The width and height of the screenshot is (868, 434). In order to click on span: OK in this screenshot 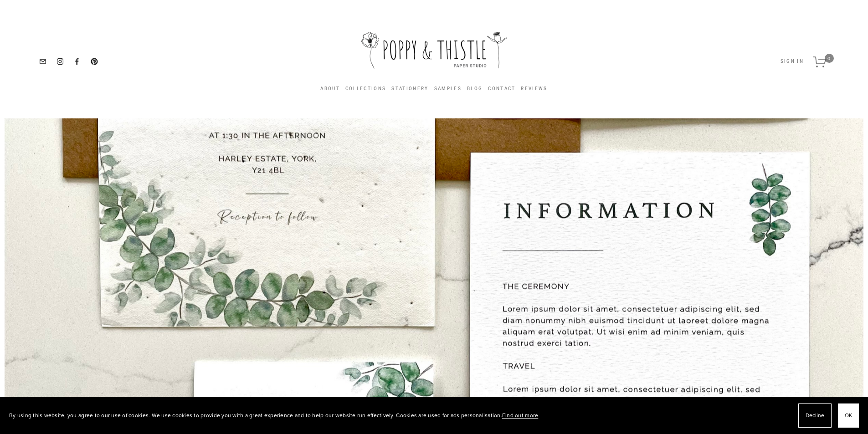, I will do `click(848, 415)`.